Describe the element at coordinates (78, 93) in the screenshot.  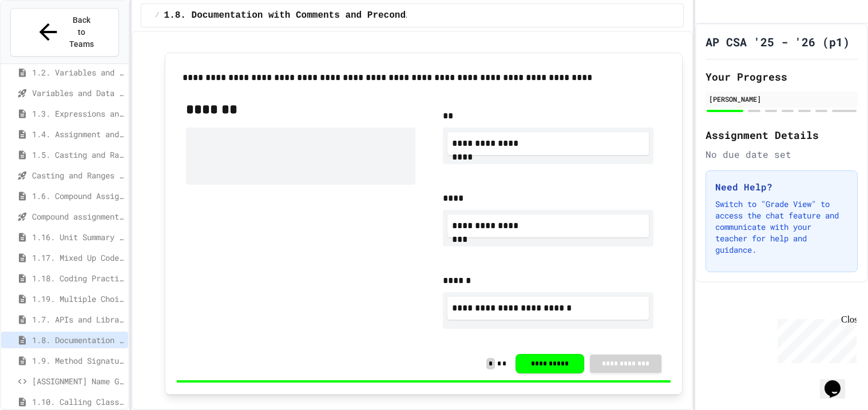
I see `span: Variables and Data Types - Quiz` at that location.